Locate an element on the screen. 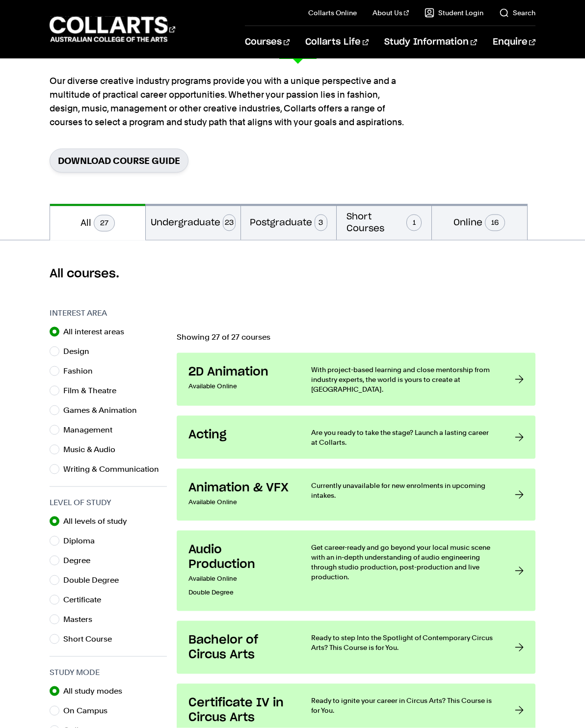 This screenshot has height=728, width=585. p: With project-based learning and close mentorship from industry experts, the world is yours to cre... is located at coordinates (403, 379).